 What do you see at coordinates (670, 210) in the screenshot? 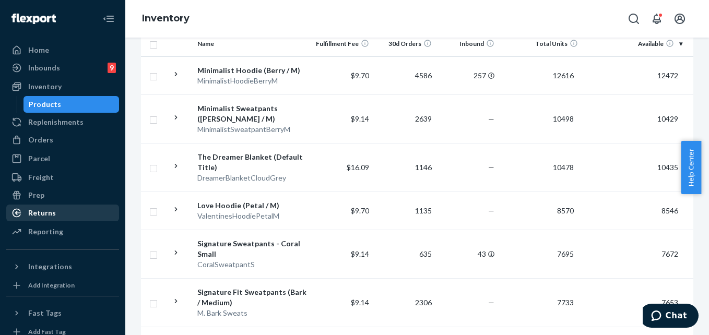
I see `span: 8546` at bounding box center [670, 210].